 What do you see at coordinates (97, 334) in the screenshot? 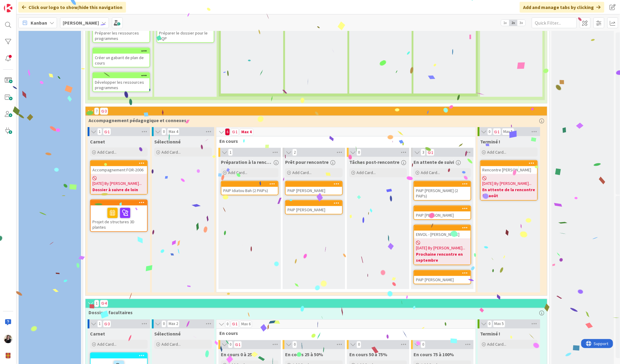
I see `span: Carnet` at bounding box center [97, 334].